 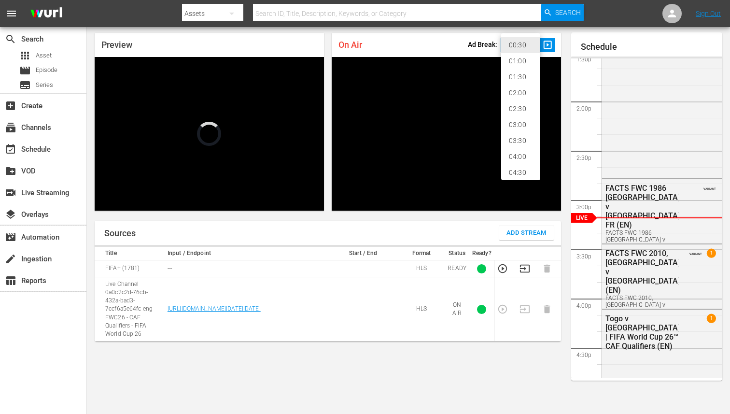 What do you see at coordinates (521, 77) in the screenshot?
I see `li: 01:30` at bounding box center [521, 77].